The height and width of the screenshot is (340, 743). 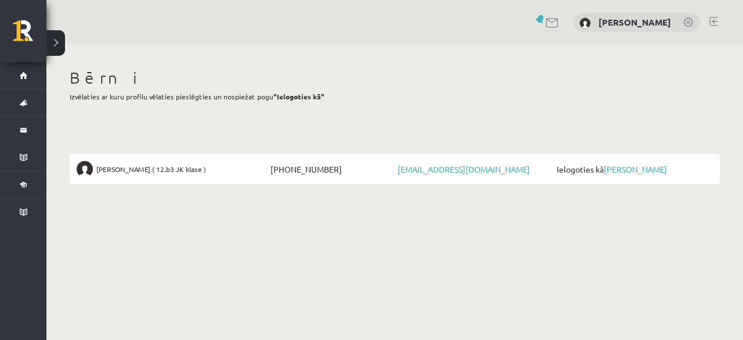 What do you see at coordinates (395, 78) in the screenshot?
I see `h1: Bērni` at bounding box center [395, 78].